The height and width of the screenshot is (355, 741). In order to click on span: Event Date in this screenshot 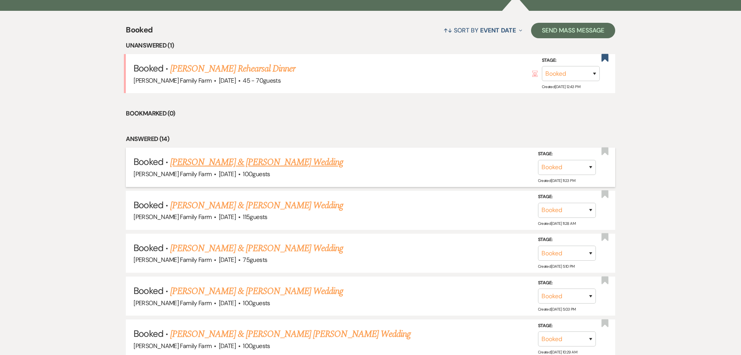, I will do `click(498, 30)`.